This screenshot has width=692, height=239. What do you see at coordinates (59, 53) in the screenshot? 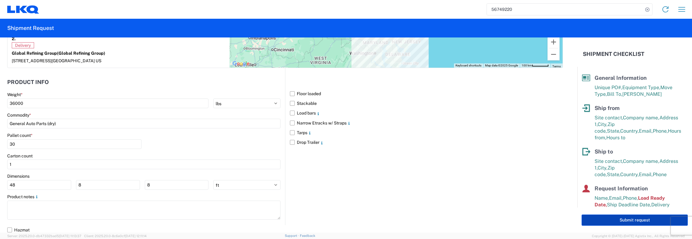
I see `strong: Global Refining Group` at bounding box center [59, 53].